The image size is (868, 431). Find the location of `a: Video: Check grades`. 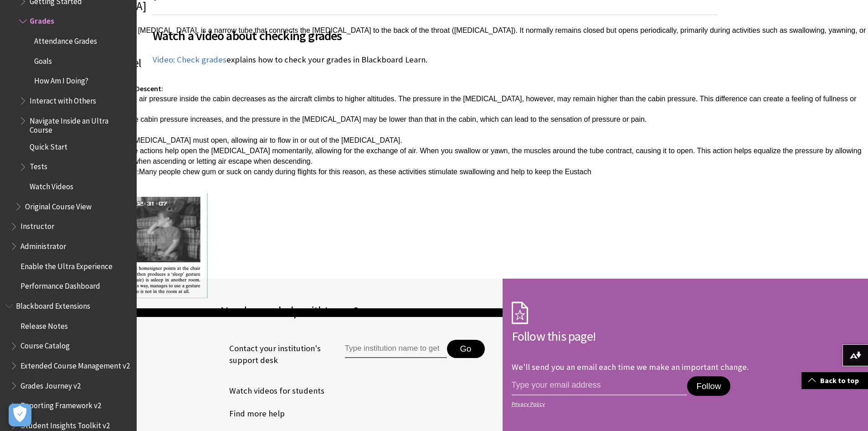

a: Video: Check grades is located at coordinates (190, 59).